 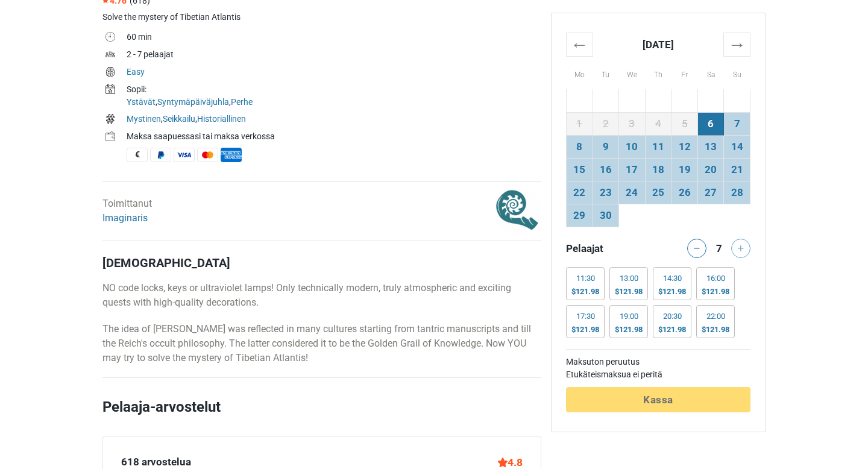 What do you see at coordinates (207, 155) in the screenshot?
I see `span: MasterCard` at bounding box center [207, 155].